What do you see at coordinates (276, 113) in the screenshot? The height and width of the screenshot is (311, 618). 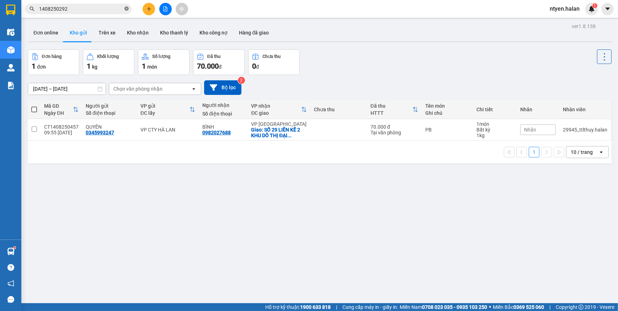 I see `div: ĐC giao` at bounding box center [276, 113].